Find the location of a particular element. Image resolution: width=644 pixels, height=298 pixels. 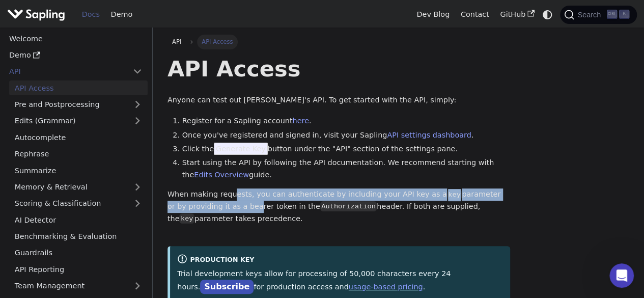

kbd: K is located at coordinates (624, 14).